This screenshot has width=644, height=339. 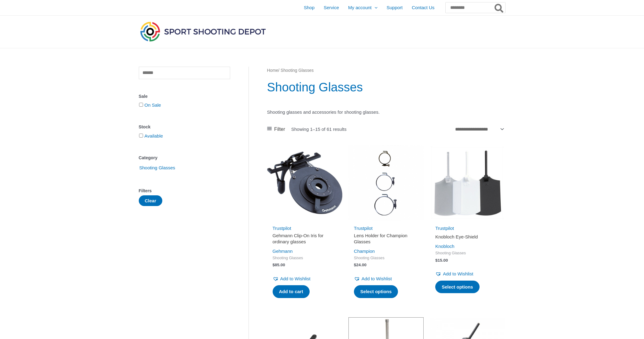 I want to click on img: Lens Holder for Champion Glasses, so click(x=386, y=183).